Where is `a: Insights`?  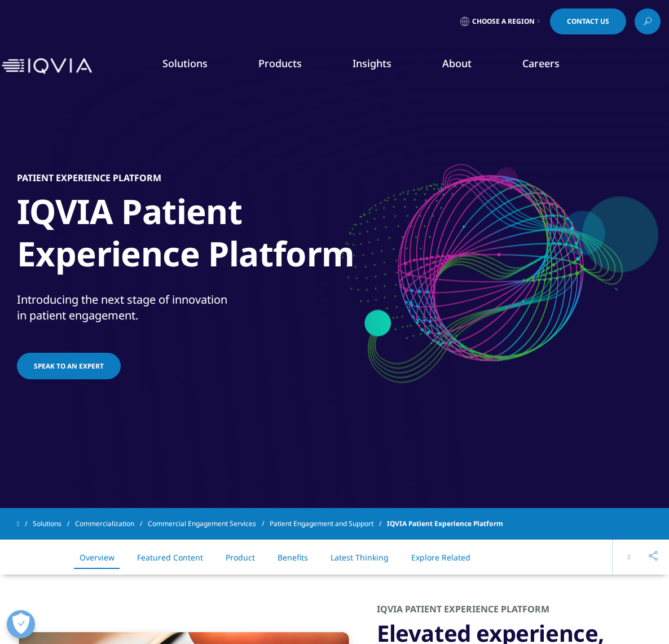 a: Insights is located at coordinates (372, 63).